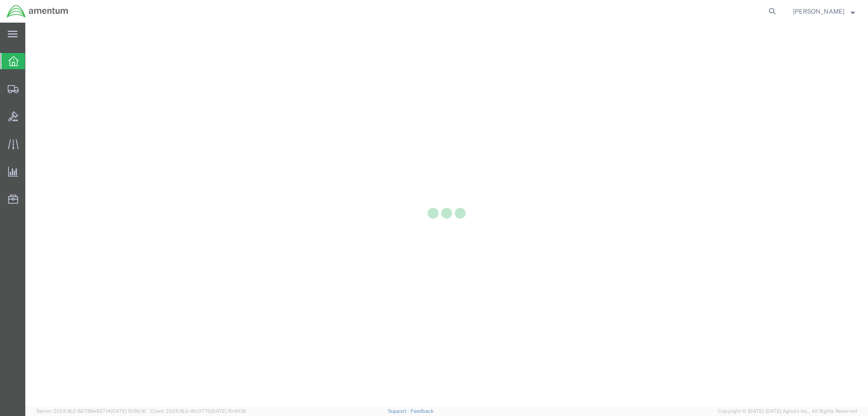 The height and width of the screenshot is (416, 868). What do you see at coordinates (399, 411) in the screenshot?
I see `a: Support` at bounding box center [399, 411].